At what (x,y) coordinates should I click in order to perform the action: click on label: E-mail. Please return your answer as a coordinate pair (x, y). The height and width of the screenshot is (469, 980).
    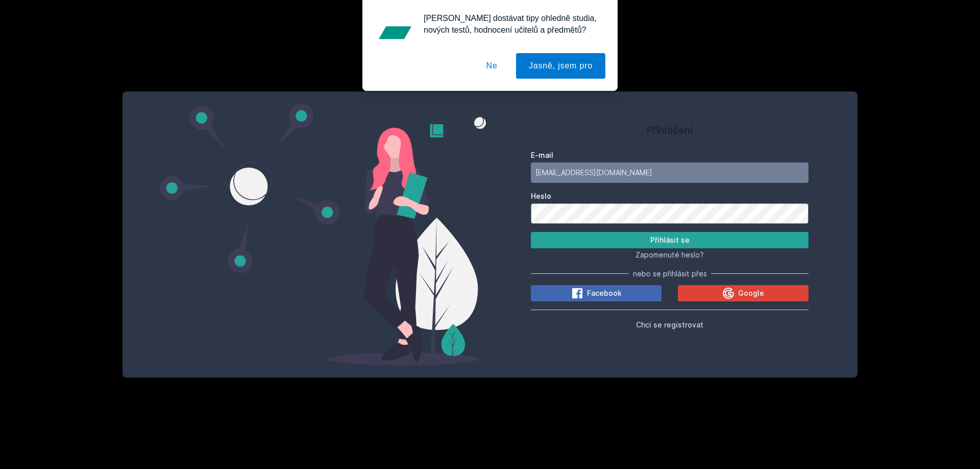
    Looking at the image, I should click on (670, 155).